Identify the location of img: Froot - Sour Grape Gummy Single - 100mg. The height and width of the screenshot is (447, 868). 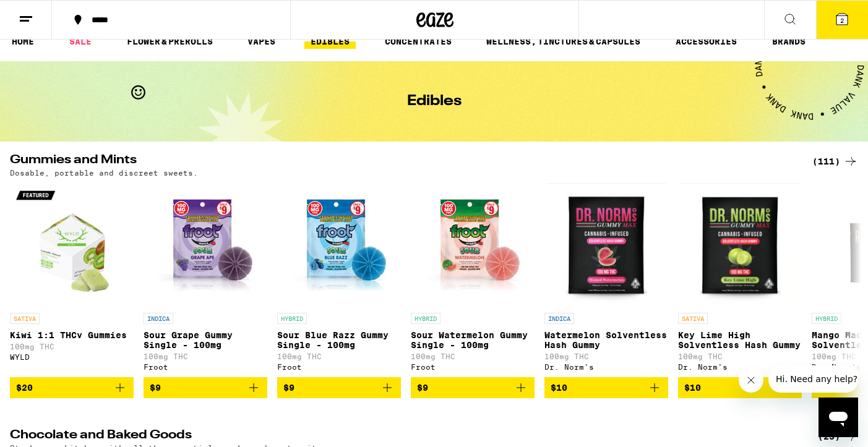
(206, 245).